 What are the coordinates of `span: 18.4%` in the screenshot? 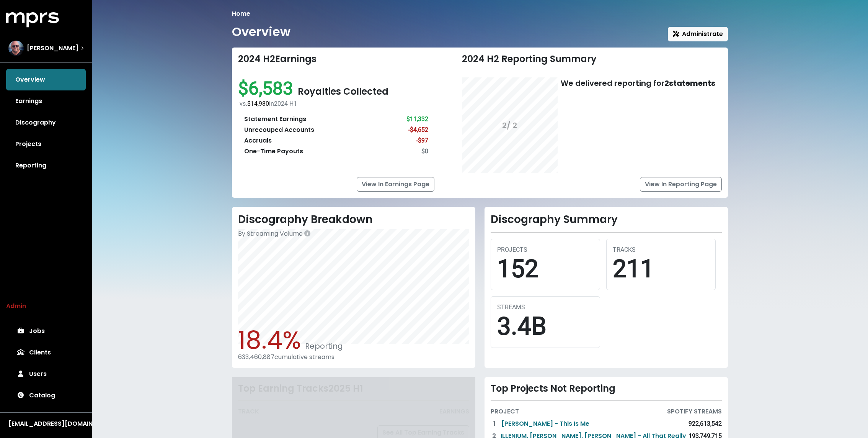 It's located at (270, 340).